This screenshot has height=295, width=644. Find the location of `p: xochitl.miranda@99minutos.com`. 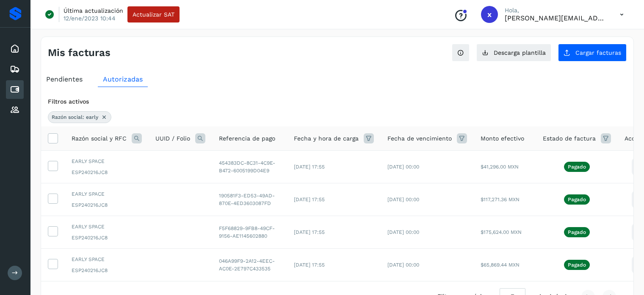

p: xochitl.miranda@99minutos.com is located at coordinates (555, 17).